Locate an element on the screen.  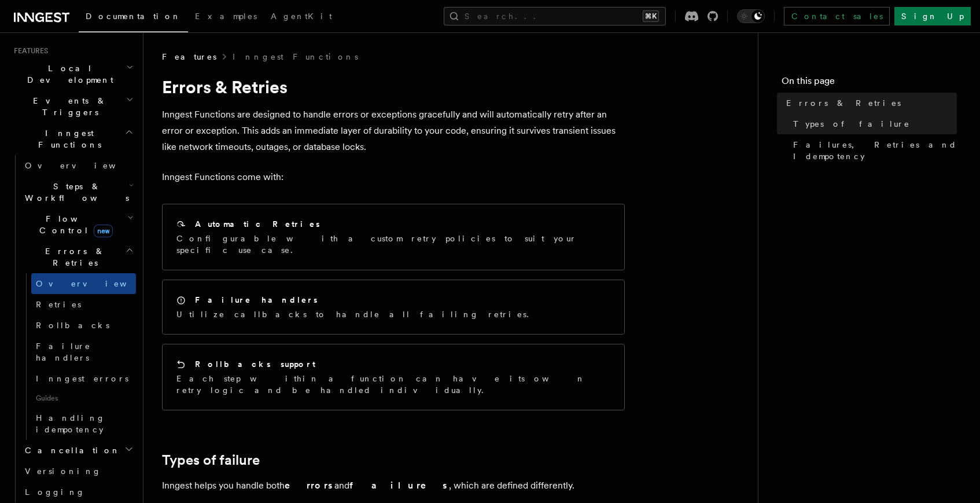
a: Inngest errors is located at coordinates (83, 378).